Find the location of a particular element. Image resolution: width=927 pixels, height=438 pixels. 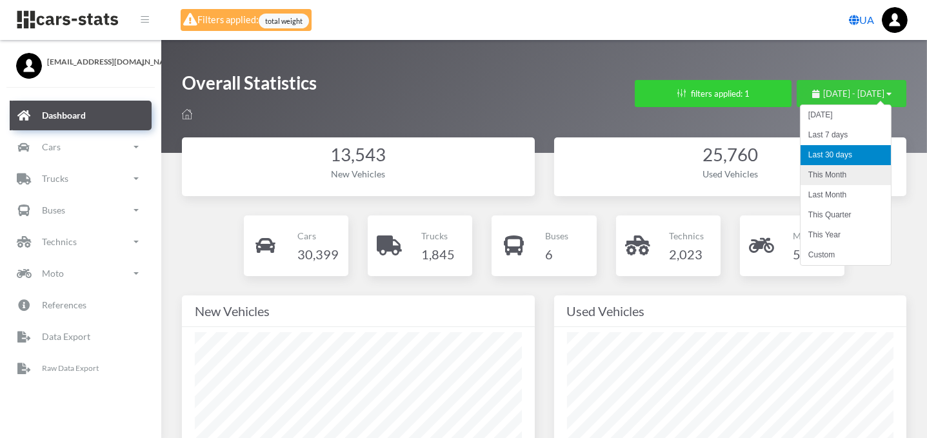

div: Filters applied: is located at coordinates (246, 20).